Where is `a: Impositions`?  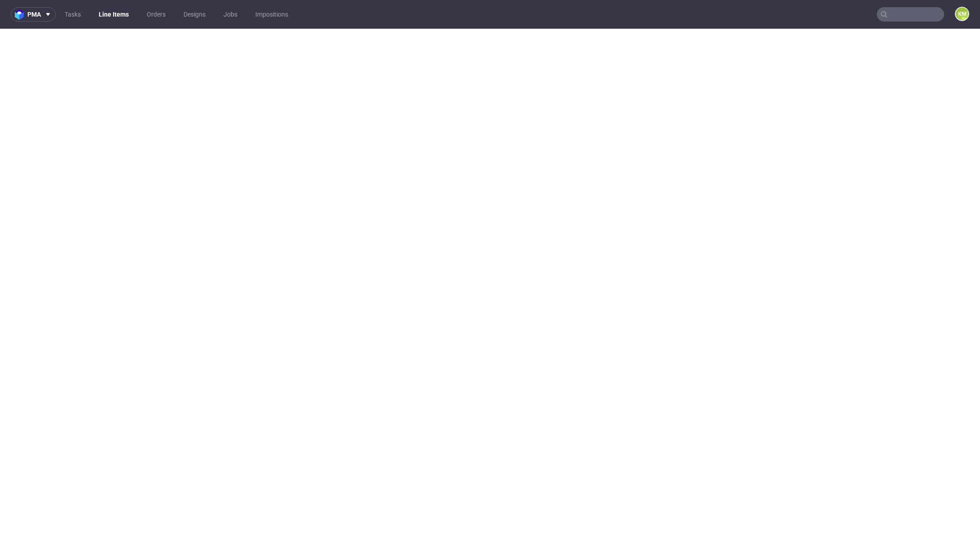
a: Impositions is located at coordinates (272, 14).